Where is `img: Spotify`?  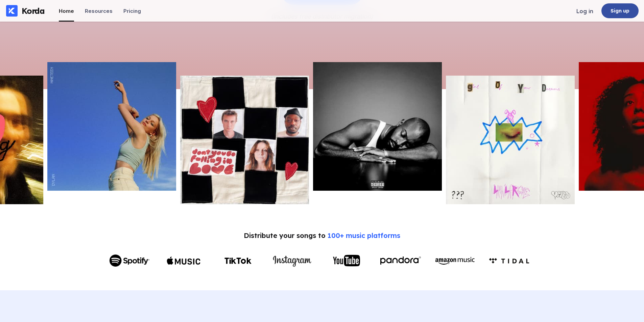 img: Spotify is located at coordinates (129, 261).